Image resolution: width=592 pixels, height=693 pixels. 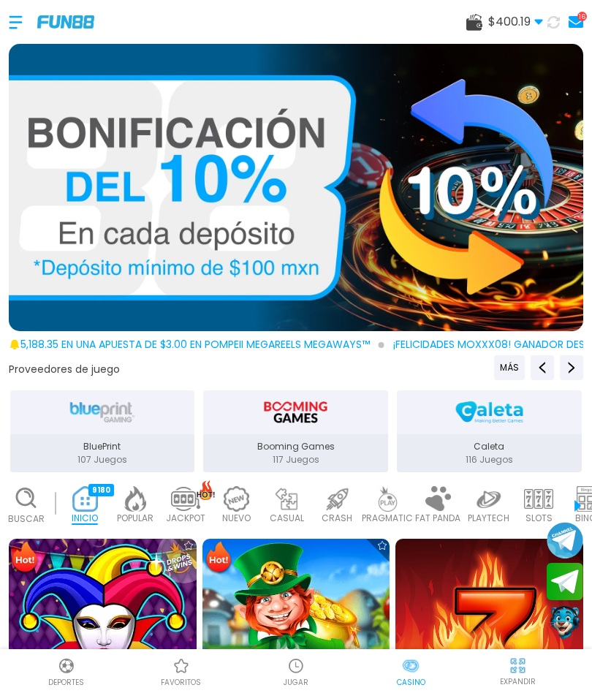 I want to click on p: PRAGMATIC, so click(x=387, y=518).